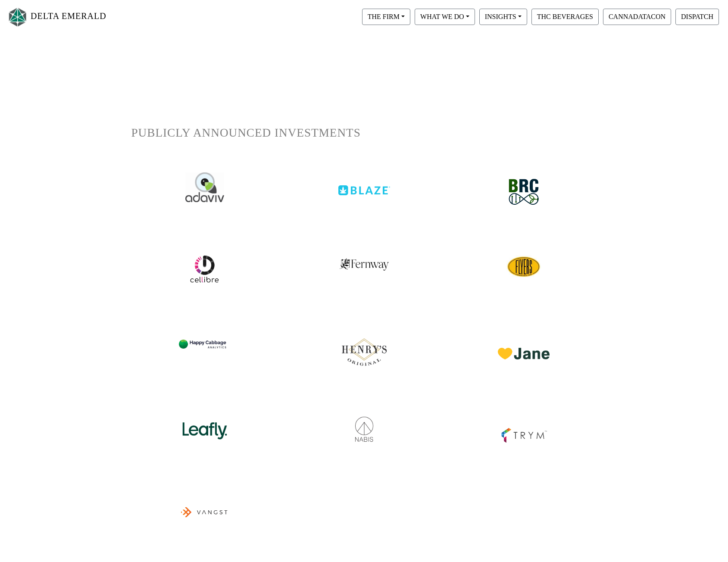 This screenshot has height=562, width=728. Describe the element at coordinates (364, 184) in the screenshot. I see `img: blaze` at that location.